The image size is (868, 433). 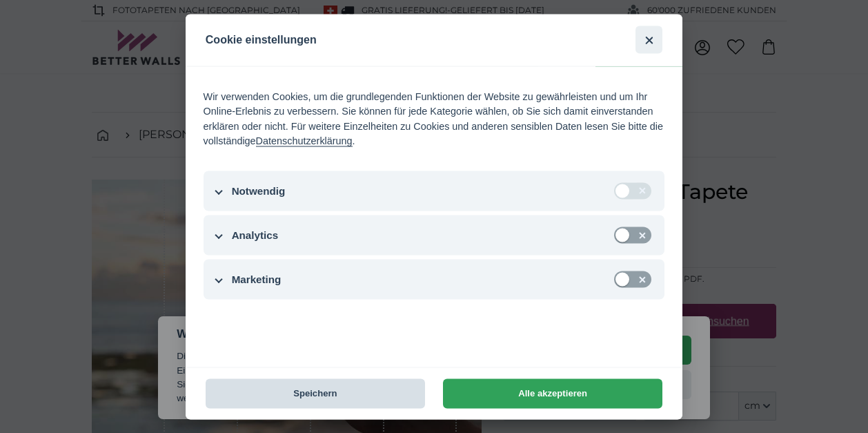 I want to click on button: Alle akzeptieren, so click(x=553, y=392).